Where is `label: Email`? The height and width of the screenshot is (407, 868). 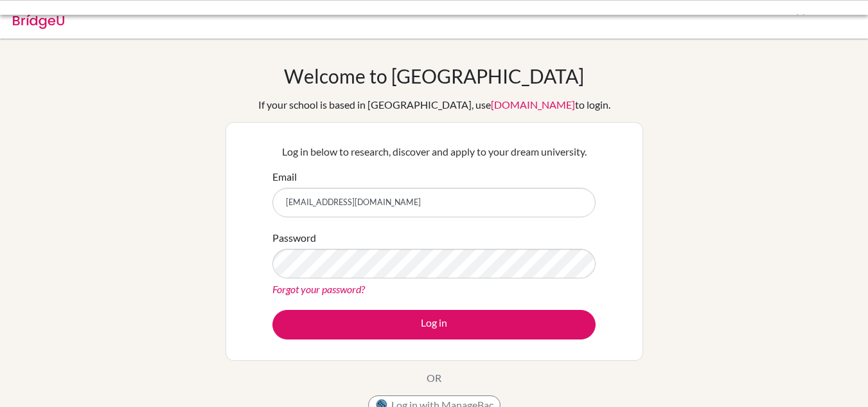 label: Email is located at coordinates (284, 177).